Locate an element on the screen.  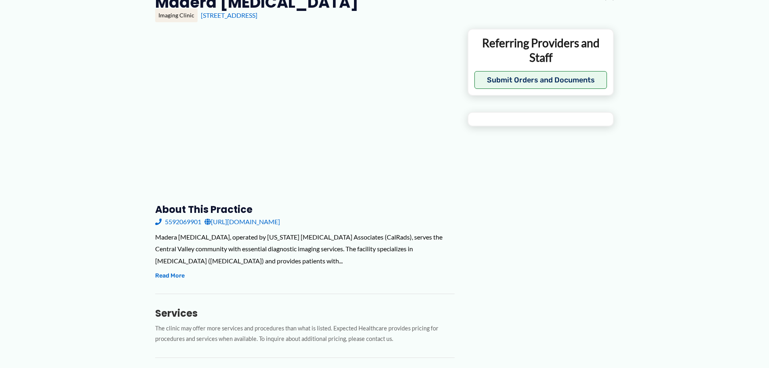
button: Submit Orders and Documents is located at coordinates (540, 80).